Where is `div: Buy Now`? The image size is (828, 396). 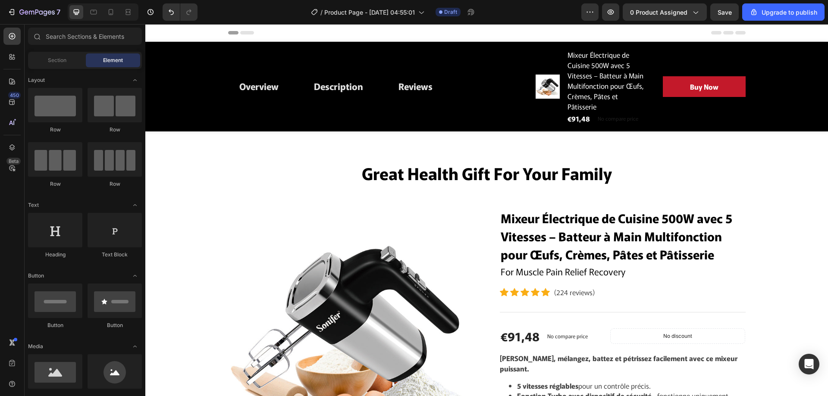 div: Buy Now is located at coordinates (559, 63).